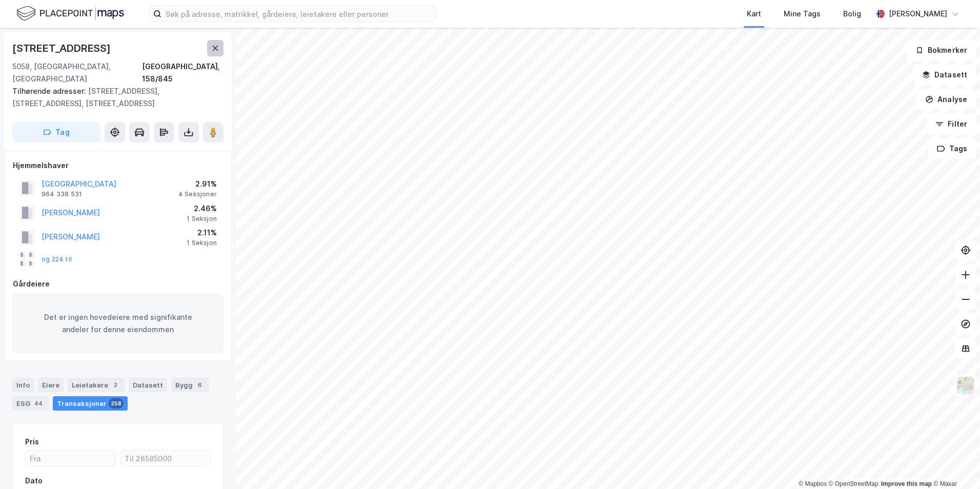 Image resolution: width=980 pixels, height=489 pixels. Describe the element at coordinates (966, 385) in the screenshot. I see `img: Z` at that location.